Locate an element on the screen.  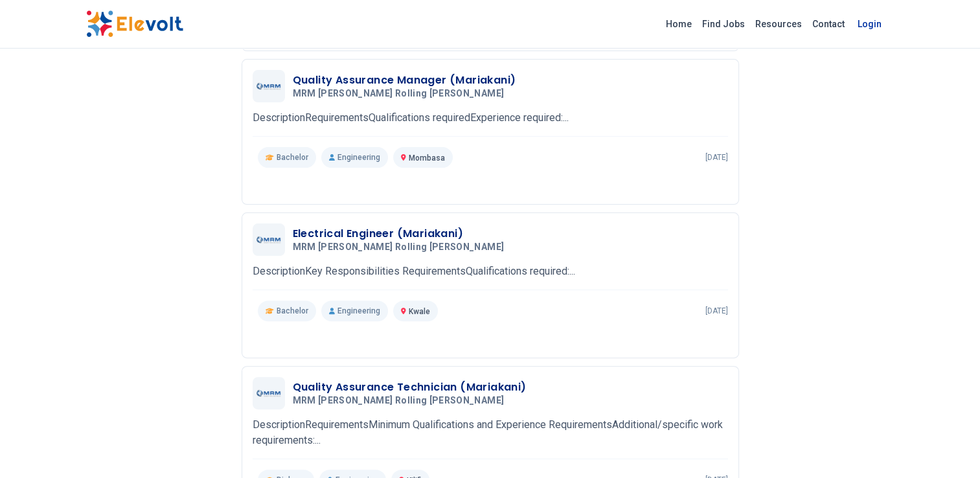
h3: Electrical Engineer (Mariakani) is located at coordinates (401, 234).